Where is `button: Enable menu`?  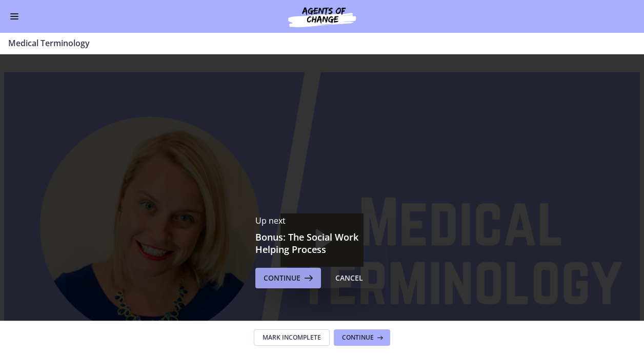 button: Enable menu is located at coordinates (14, 17).